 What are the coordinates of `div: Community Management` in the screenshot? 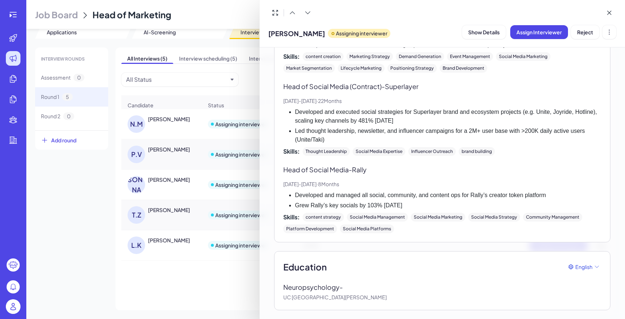 It's located at (552, 217).